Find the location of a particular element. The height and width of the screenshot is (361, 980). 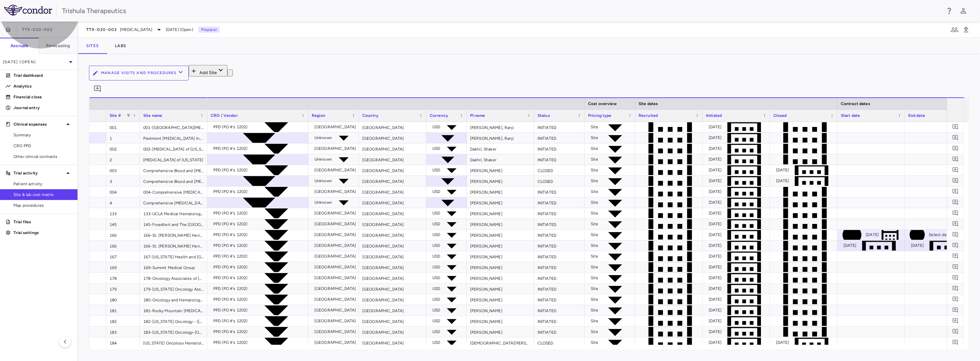

p: Financial close is located at coordinates (43, 97).